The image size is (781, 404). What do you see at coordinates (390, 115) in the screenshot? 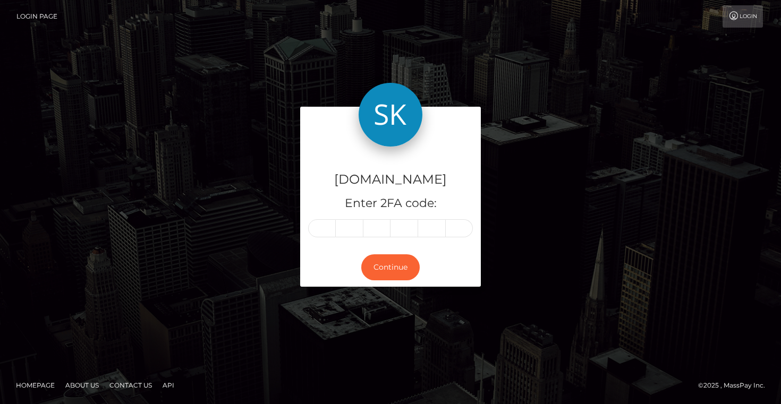
I see `img: Skin.Land` at bounding box center [390, 115].